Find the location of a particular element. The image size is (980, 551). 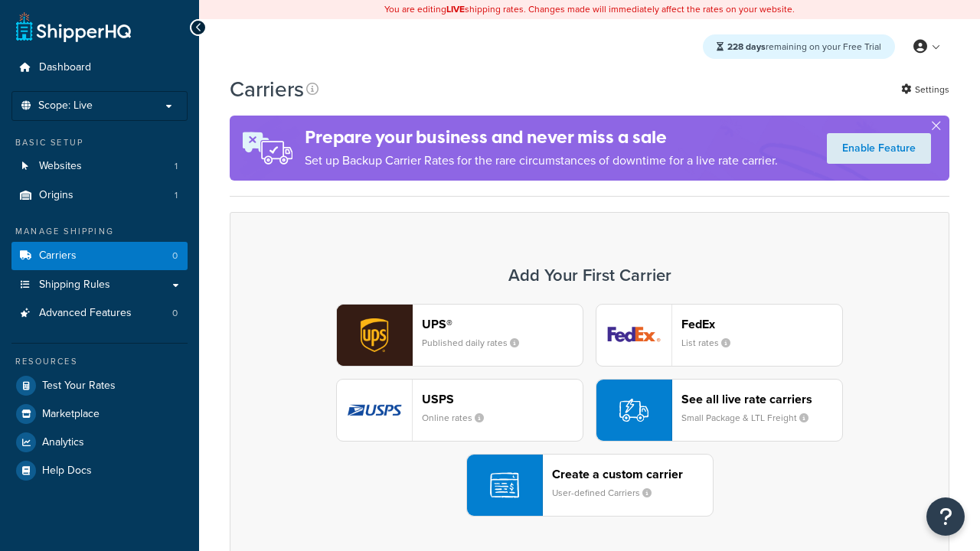

a: Enable Feature is located at coordinates (878, 149).